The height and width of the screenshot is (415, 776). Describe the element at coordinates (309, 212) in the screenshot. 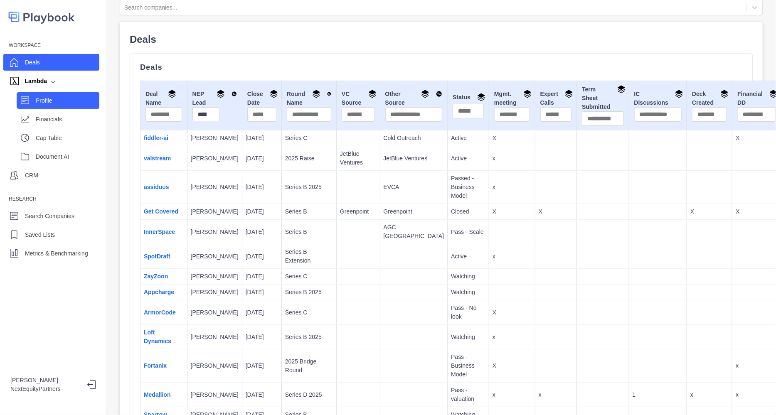

I see `p: Series B` at that location.